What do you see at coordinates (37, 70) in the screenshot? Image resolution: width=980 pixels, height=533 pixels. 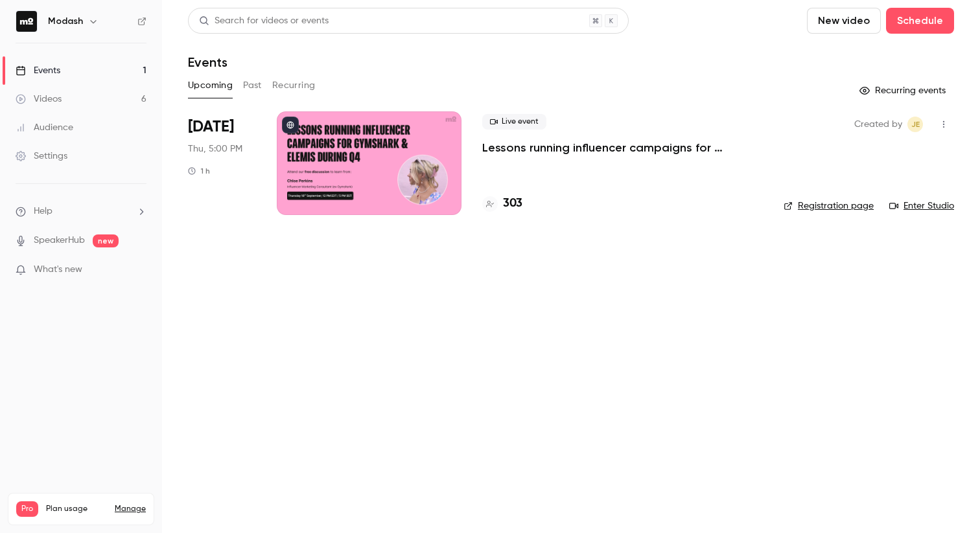 I see `div: Events` at bounding box center [37, 70].